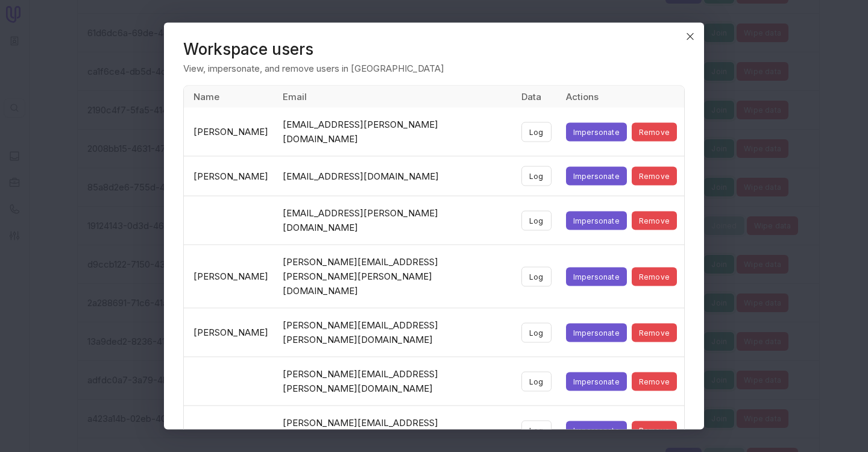 Image resolution: width=868 pixels, height=452 pixels. I want to click on header: Workspace users, so click(434, 49).